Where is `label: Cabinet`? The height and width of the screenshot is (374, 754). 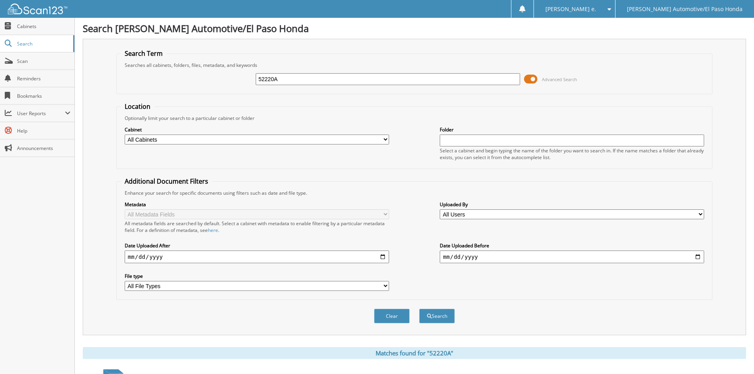
label: Cabinet is located at coordinates (257, 129).